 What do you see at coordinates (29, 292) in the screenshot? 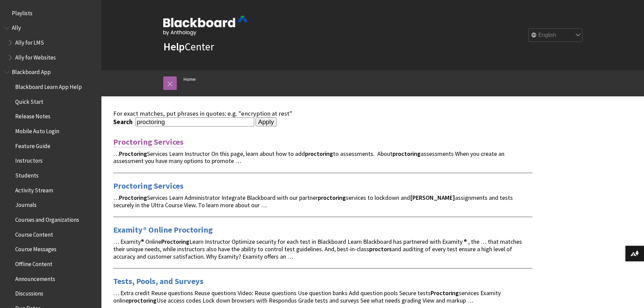
I see `span: Discussions` at bounding box center [29, 292].